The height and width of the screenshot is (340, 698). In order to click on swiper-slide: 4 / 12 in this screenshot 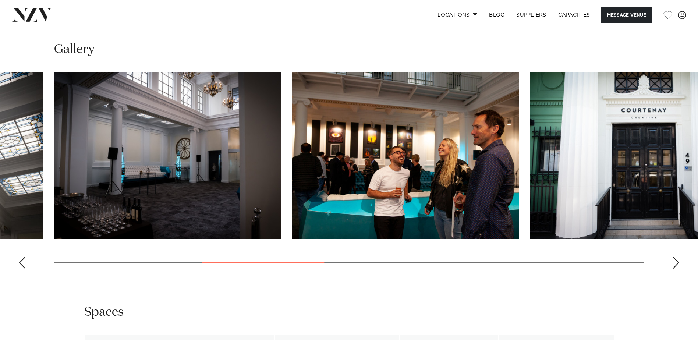, I will do `click(167, 156)`.